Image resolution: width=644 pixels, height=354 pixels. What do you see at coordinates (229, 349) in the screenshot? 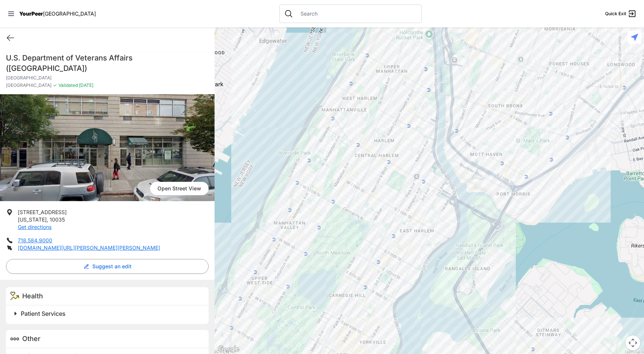
I see `img: Google` at bounding box center [229, 349].